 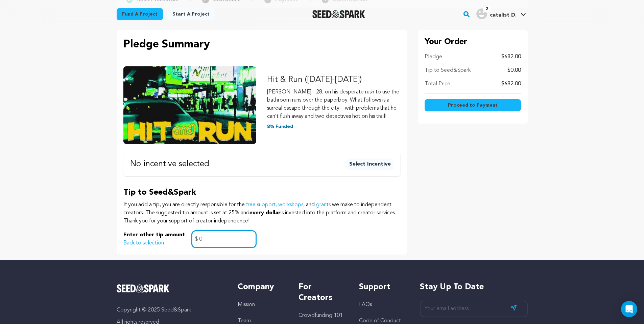 What do you see at coordinates (501, 13) in the screenshot?
I see `a: catalist D.'s Profile` at bounding box center [501, 13].